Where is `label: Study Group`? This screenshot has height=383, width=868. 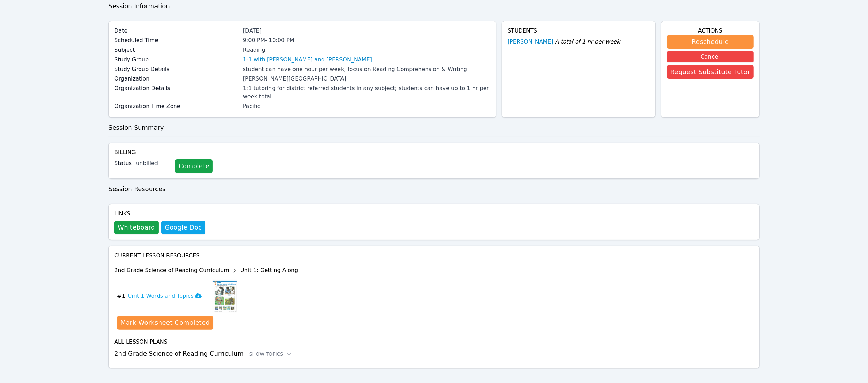 label: Study Group is located at coordinates (176, 60).